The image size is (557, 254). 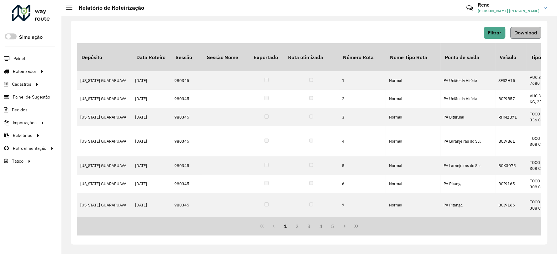 I want to click on td: 5, so click(x=362, y=166).